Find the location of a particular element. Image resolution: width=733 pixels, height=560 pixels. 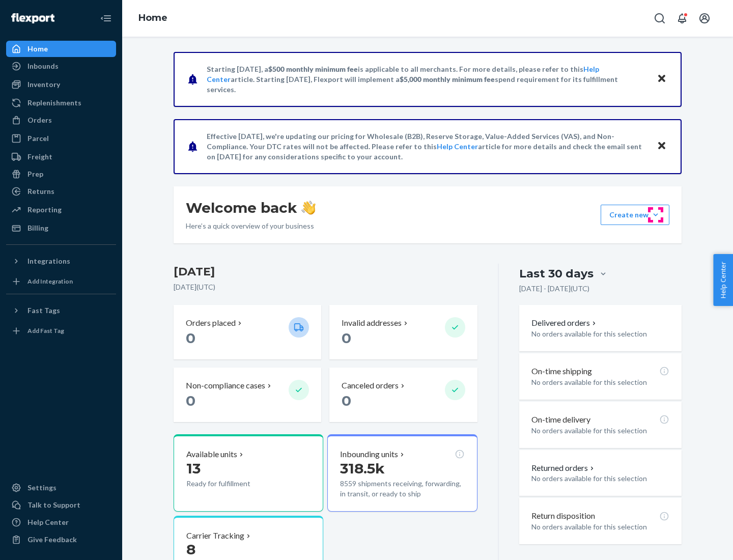

a: Billing is located at coordinates (61, 228).